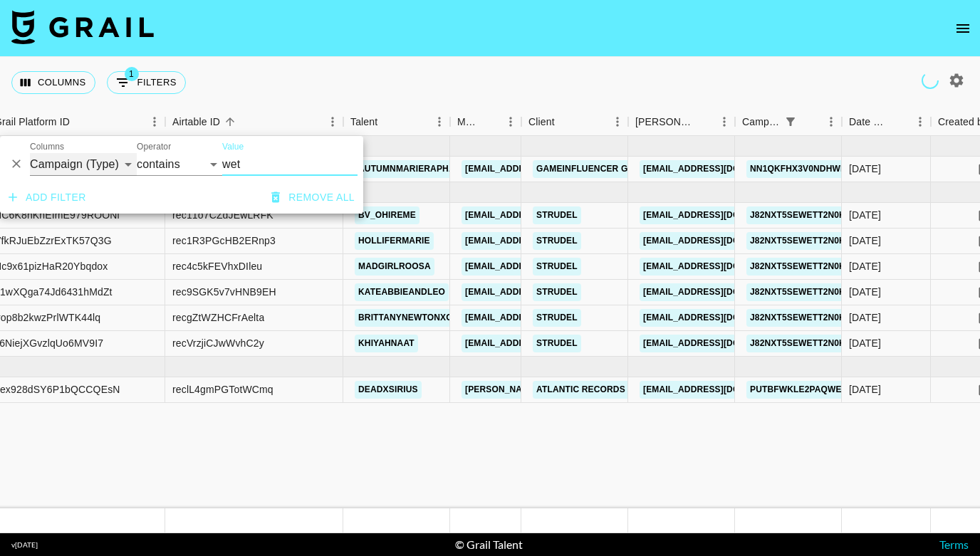 The image size is (980, 556). I want to click on a: bv_ohireme, so click(387, 215).